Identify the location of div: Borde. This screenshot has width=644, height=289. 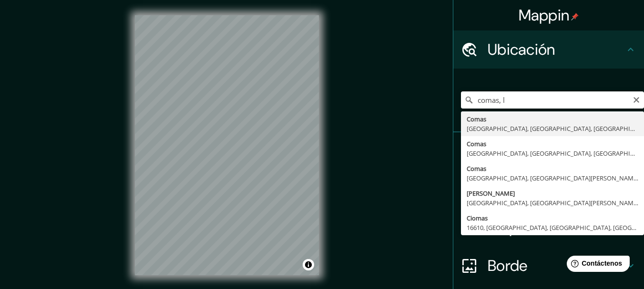
(549, 265).